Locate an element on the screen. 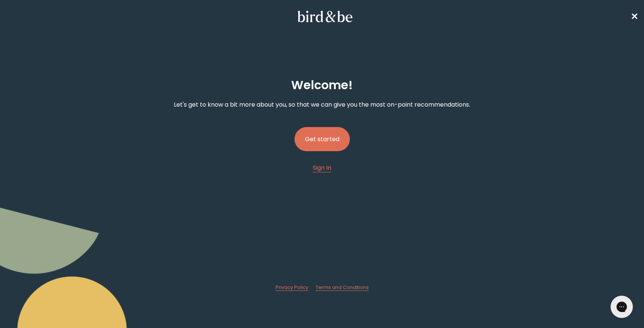  button: Gorgias live chat is located at coordinates (15, 14).